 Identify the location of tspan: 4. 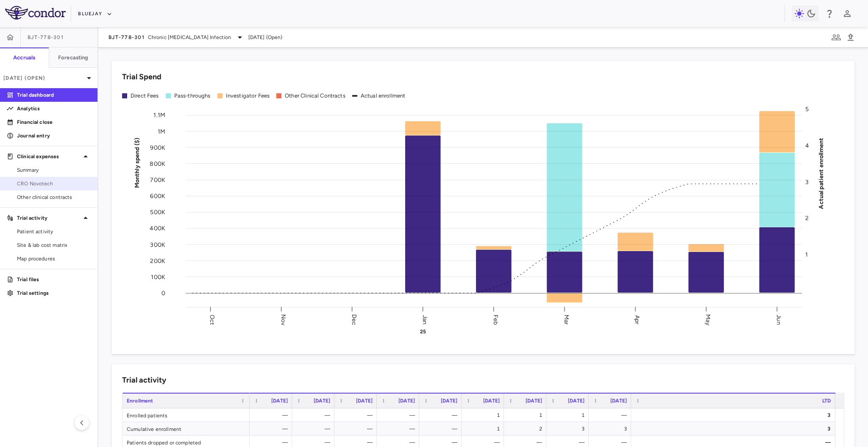
(808, 145).